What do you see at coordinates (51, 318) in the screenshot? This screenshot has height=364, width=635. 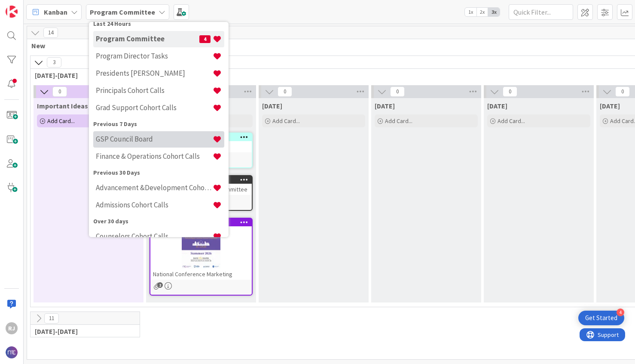 I see `span: 11` at bounding box center [51, 318].